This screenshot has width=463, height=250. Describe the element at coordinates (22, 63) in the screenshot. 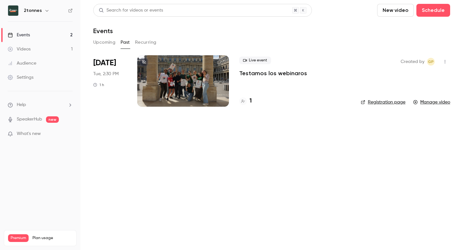

I see `div: Audience` at that location.